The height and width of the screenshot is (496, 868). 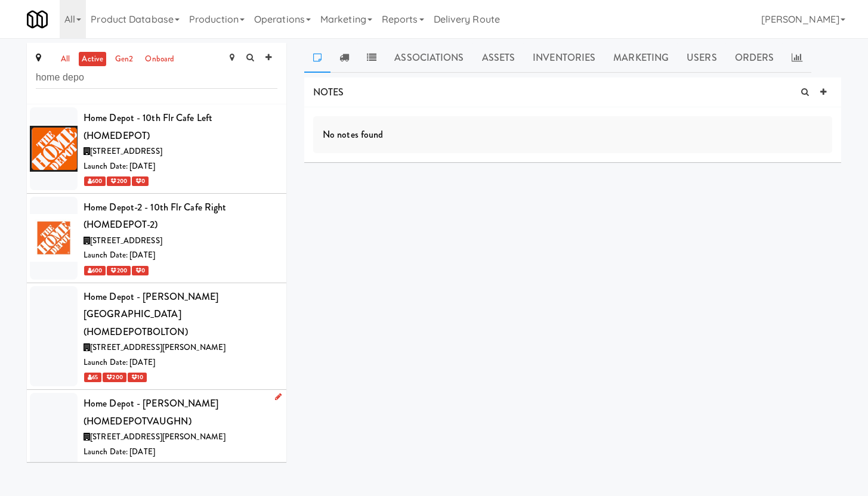 What do you see at coordinates (754, 58) in the screenshot?
I see `a: Orders` at bounding box center [754, 58].